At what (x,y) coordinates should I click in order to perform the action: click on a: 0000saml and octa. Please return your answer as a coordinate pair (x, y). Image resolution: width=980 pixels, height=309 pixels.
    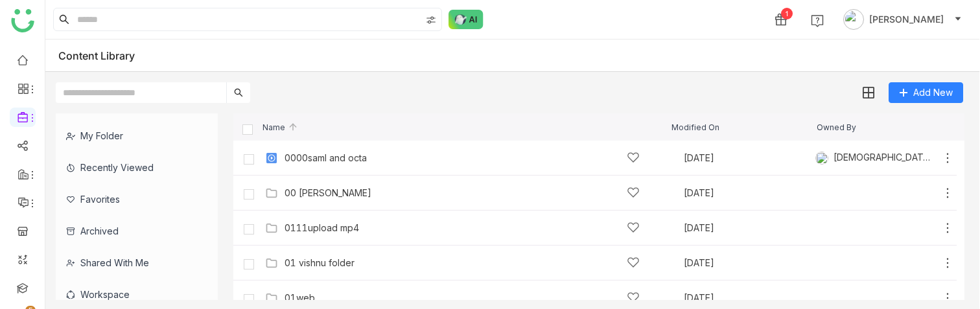
    Looking at the image, I should click on (326, 158).